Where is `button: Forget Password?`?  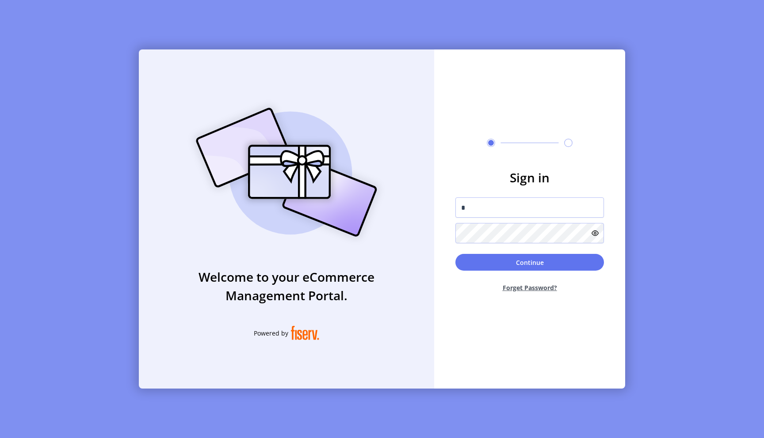 button: Forget Password? is located at coordinates (530, 288).